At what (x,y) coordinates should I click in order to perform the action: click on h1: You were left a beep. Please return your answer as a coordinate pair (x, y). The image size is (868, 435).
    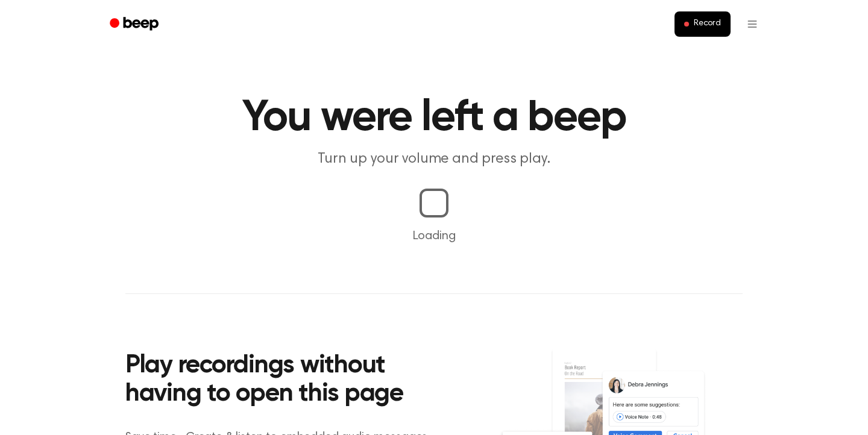
    Looking at the image, I should click on (434, 118).